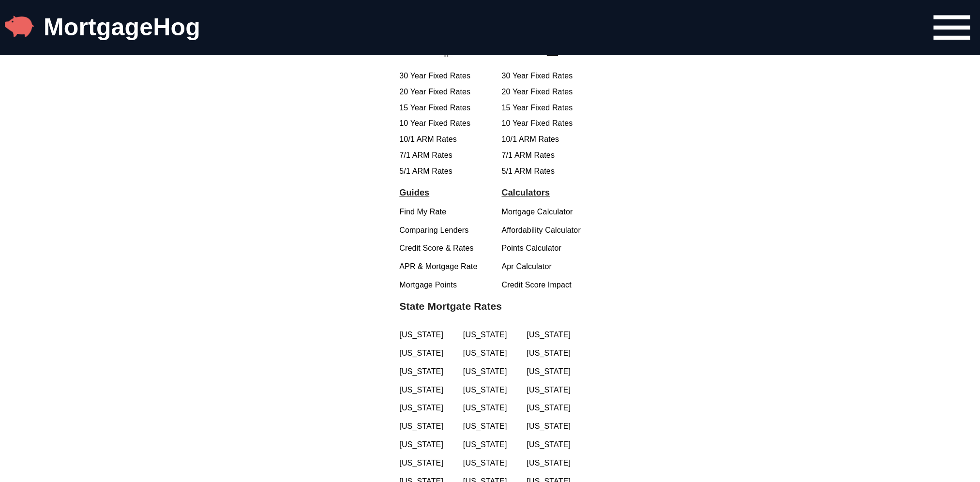  What do you see at coordinates (438, 193) in the screenshot?
I see `span: Guides` at bounding box center [438, 193].